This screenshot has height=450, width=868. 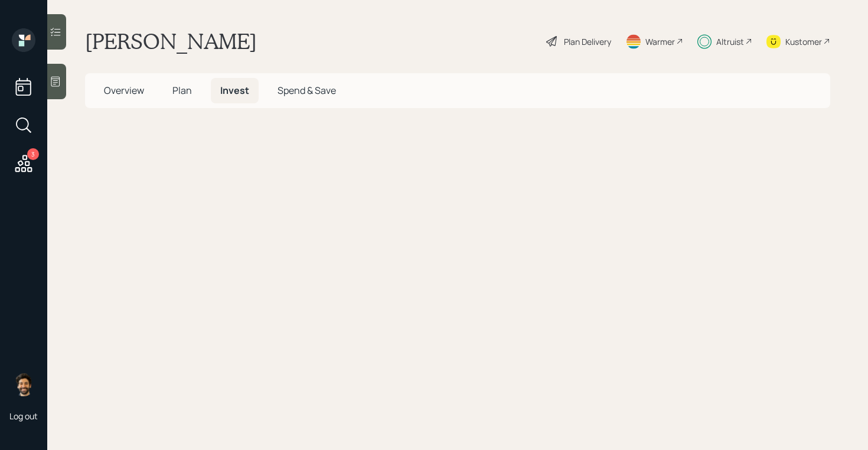 What do you see at coordinates (803, 41) in the screenshot?
I see `div: Kustomer` at bounding box center [803, 41].